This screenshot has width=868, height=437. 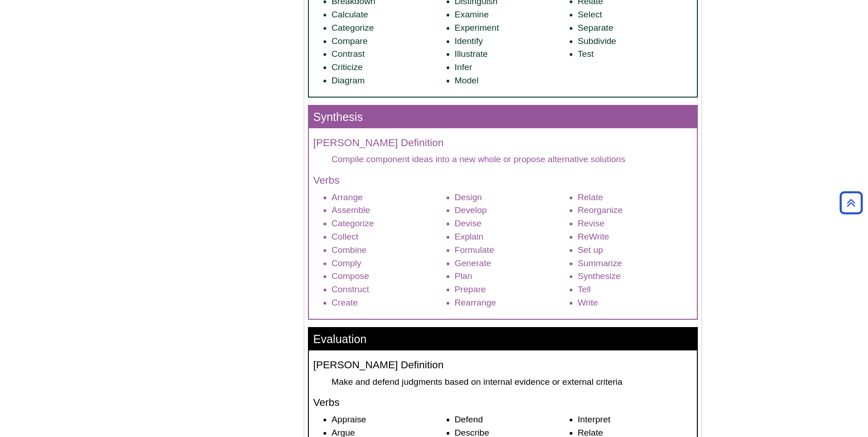 What do you see at coordinates (635, 54) in the screenshot?
I see `li: Test` at bounding box center [635, 54].